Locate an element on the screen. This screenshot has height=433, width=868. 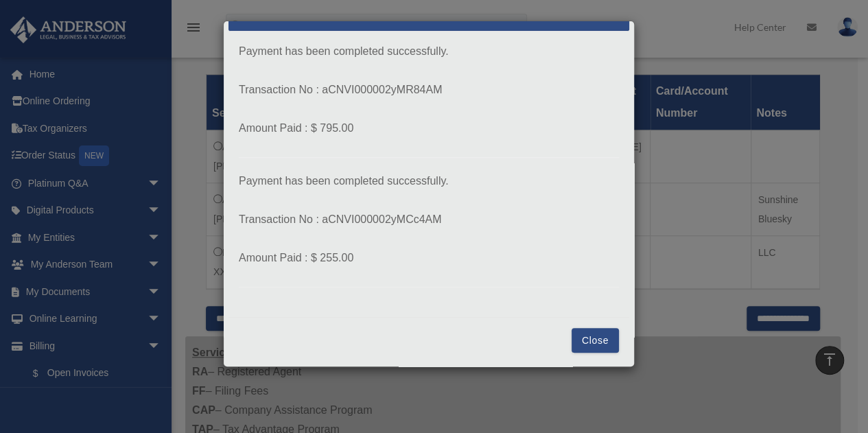
p: Amount Paid : $ 255.00 is located at coordinates (429, 258).